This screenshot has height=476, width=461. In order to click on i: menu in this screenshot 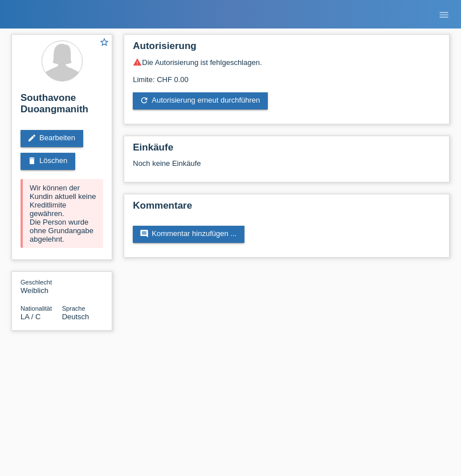, I will do `click(444, 15)`.